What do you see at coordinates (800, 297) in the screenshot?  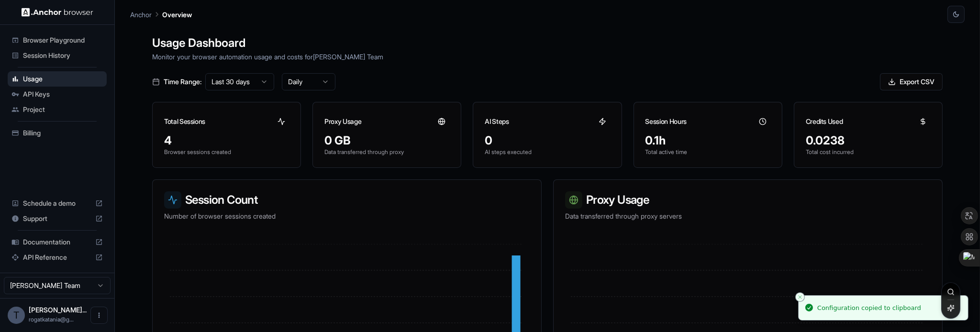 I see `button: Close toast` at bounding box center [800, 297].